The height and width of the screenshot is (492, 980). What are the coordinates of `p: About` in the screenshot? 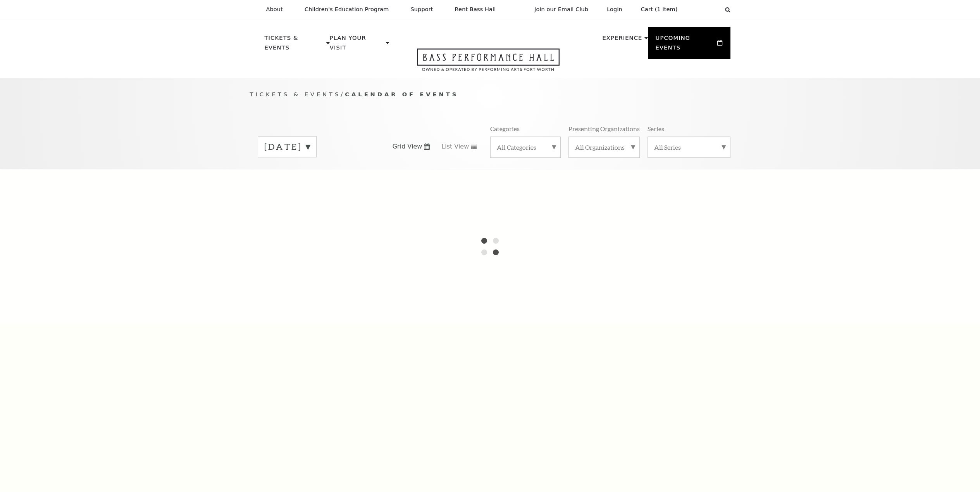 It's located at (274, 10).